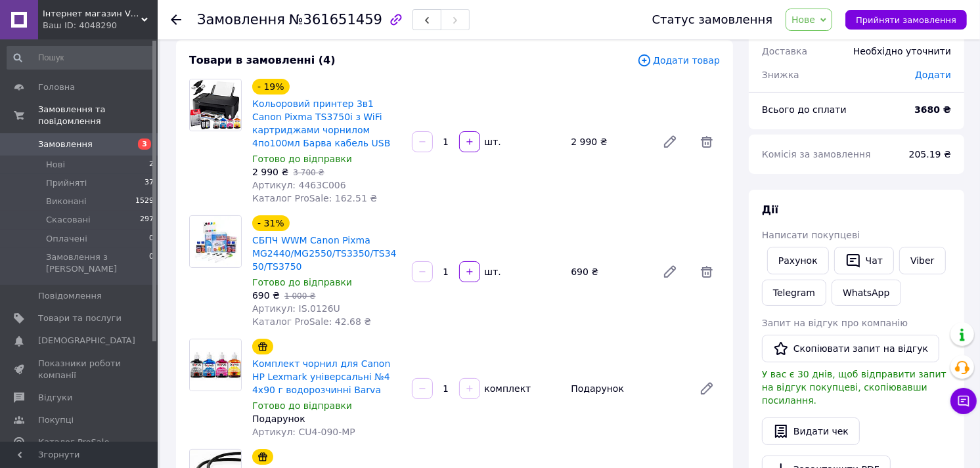 The image size is (980, 468). I want to click on span: 2 990 ₴, so click(270, 172).